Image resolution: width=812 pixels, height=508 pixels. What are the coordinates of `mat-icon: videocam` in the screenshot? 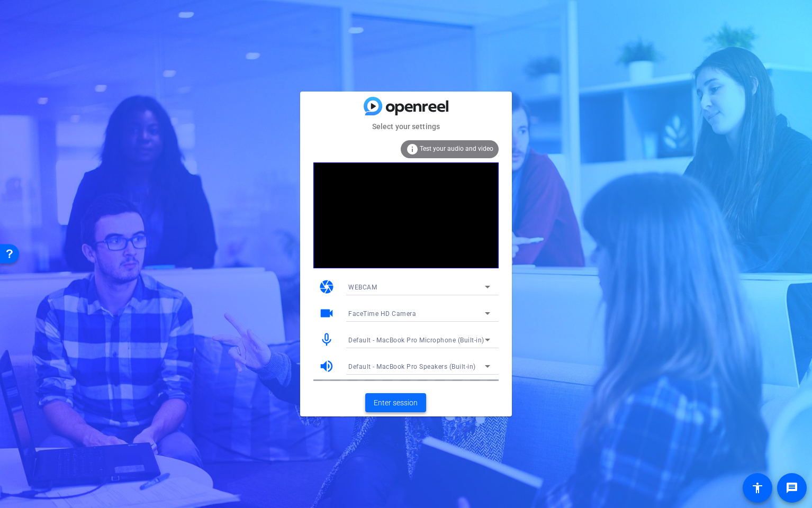 It's located at (327, 314).